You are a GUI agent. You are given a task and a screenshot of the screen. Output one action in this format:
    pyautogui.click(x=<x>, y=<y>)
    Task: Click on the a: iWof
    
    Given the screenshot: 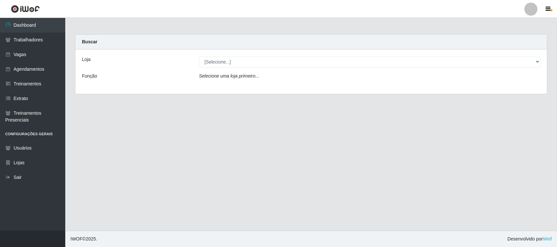 What is the action you would take?
    pyautogui.click(x=547, y=239)
    